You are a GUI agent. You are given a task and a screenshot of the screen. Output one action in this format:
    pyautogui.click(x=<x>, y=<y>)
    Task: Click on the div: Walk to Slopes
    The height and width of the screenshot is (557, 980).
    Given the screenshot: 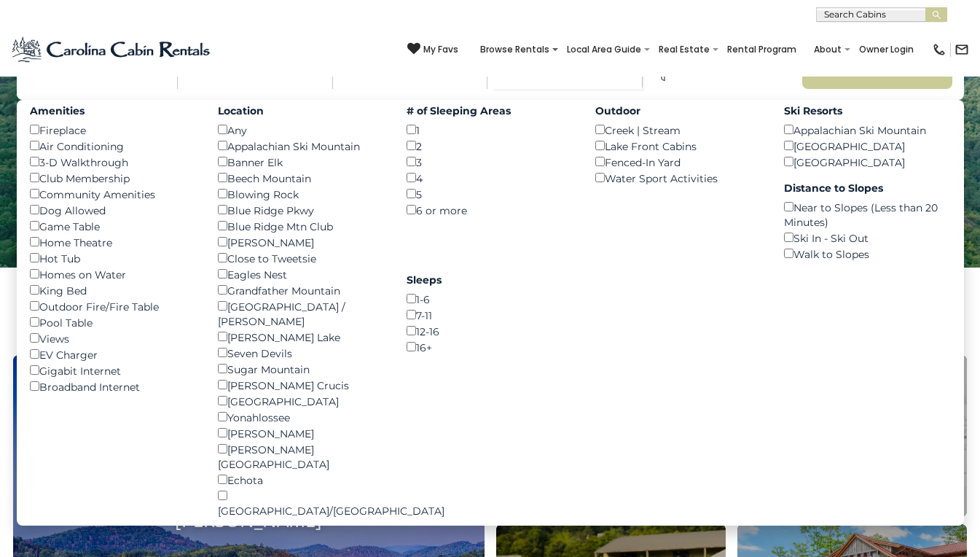 What is the action you would take?
    pyautogui.click(x=867, y=254)
    